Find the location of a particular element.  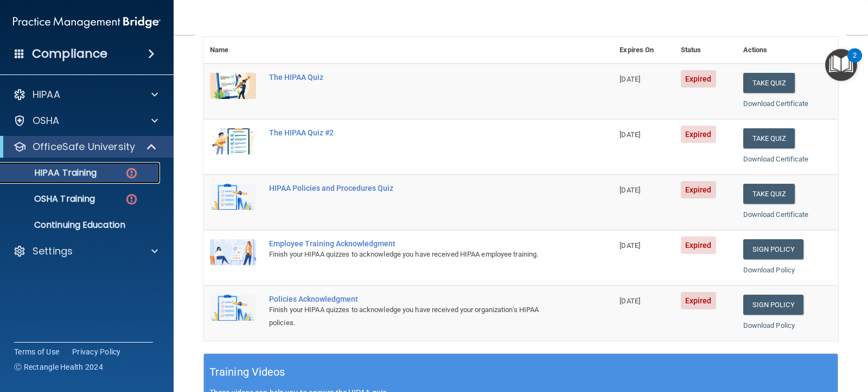

img: PMB logo is located at coordinates (87, 22).